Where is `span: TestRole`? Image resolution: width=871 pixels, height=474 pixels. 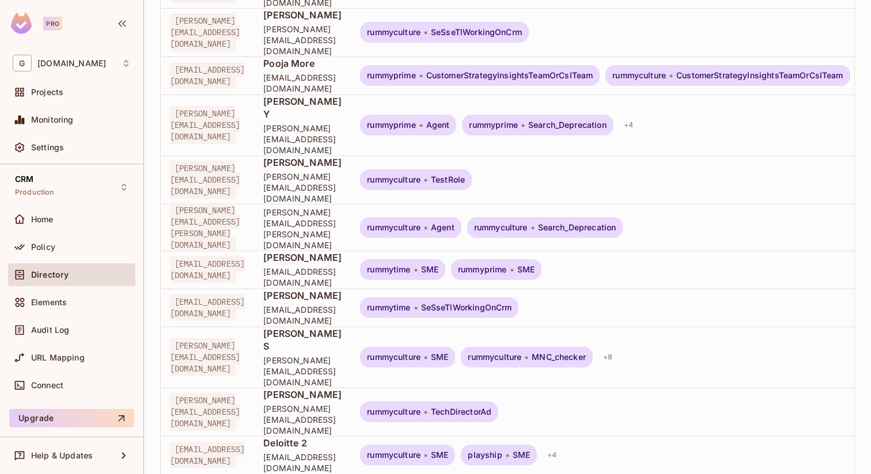
span: TestRole is located at coordinates (447, 180).